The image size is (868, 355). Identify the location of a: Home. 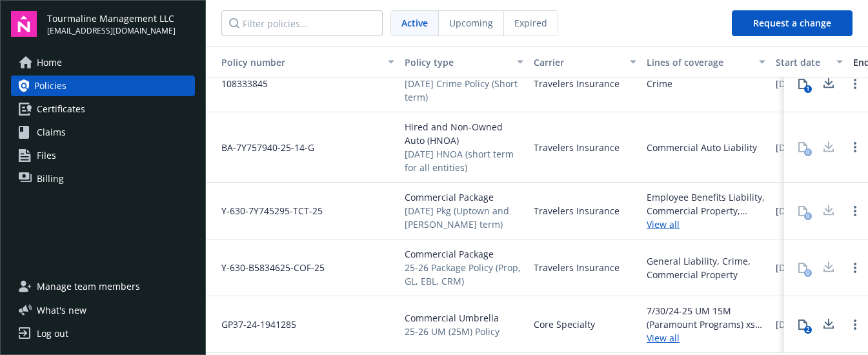
(103, 63).